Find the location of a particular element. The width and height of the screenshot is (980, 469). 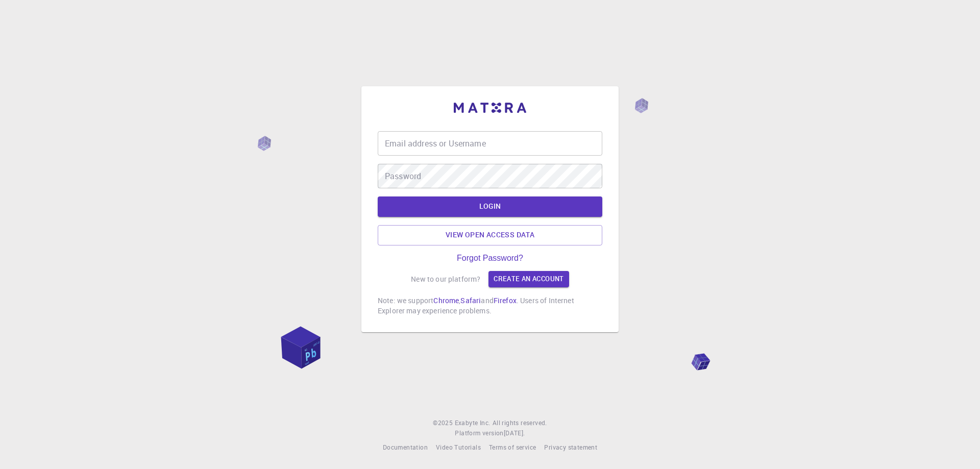

a: Video Tutorials is located at coordinates (458, 448).